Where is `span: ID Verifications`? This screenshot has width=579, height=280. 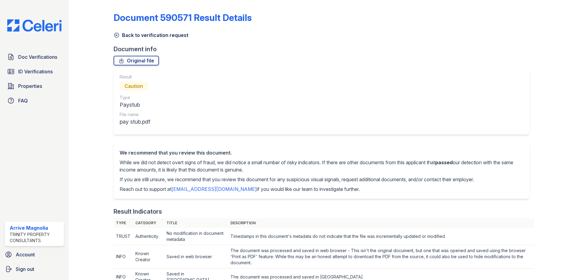
span: ID Verifications is located at coordinates (35, 71).